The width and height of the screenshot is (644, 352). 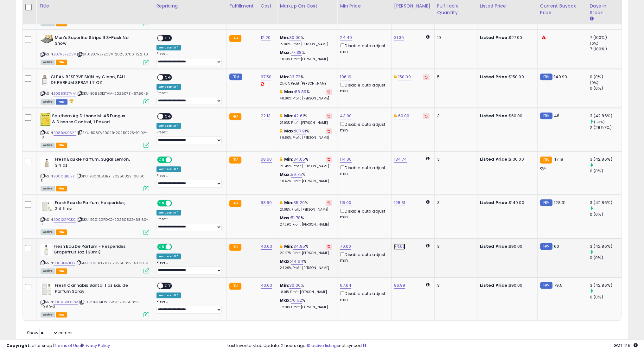 What do you see at coordinates (599, 122) in the screenshot?
I see `small: (50%)` at bounding box center [599, 122].